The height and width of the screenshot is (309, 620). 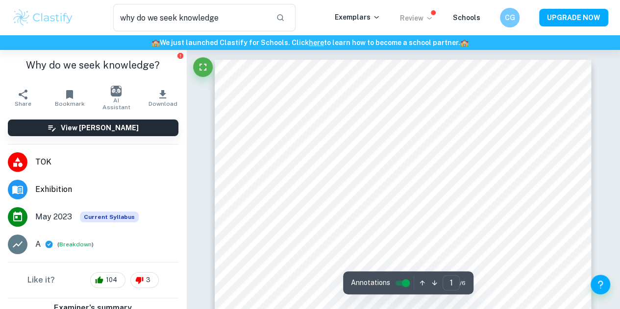 What do you see at coordinates (70, 104) in the screenshot?
I see `span: Bookmark` at bounding box center [70, 104].